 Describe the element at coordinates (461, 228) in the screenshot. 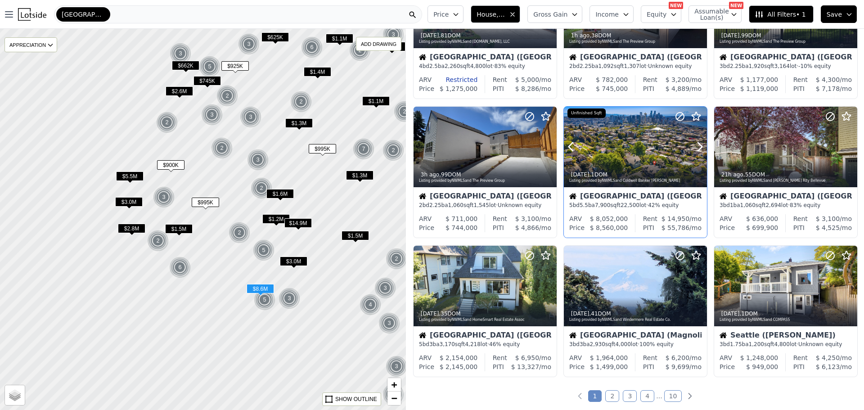

I see `span: $ 744,000` at that location.